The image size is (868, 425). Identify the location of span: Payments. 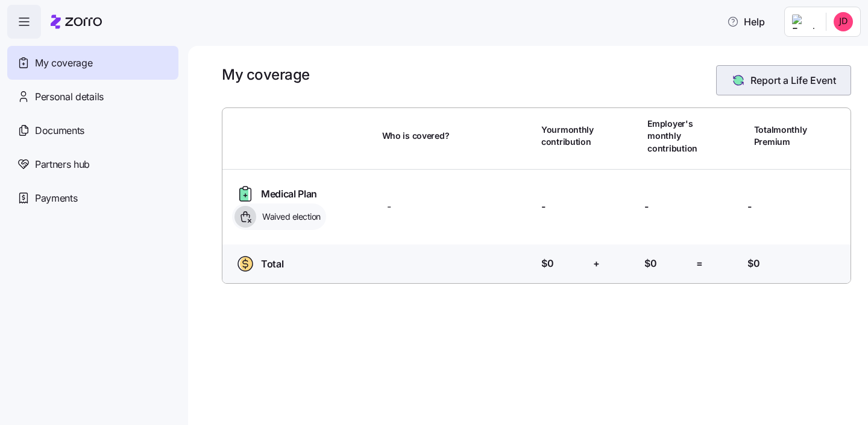
(56, 198).